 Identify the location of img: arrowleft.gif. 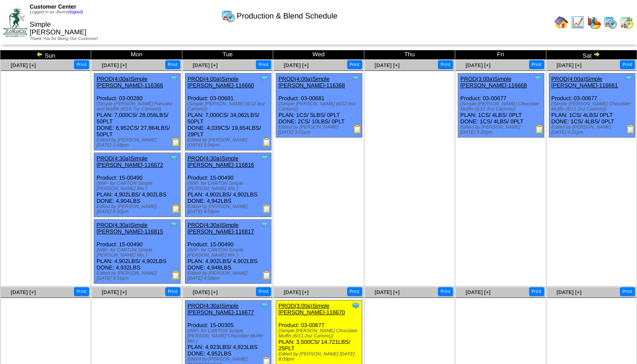
(39, 54).